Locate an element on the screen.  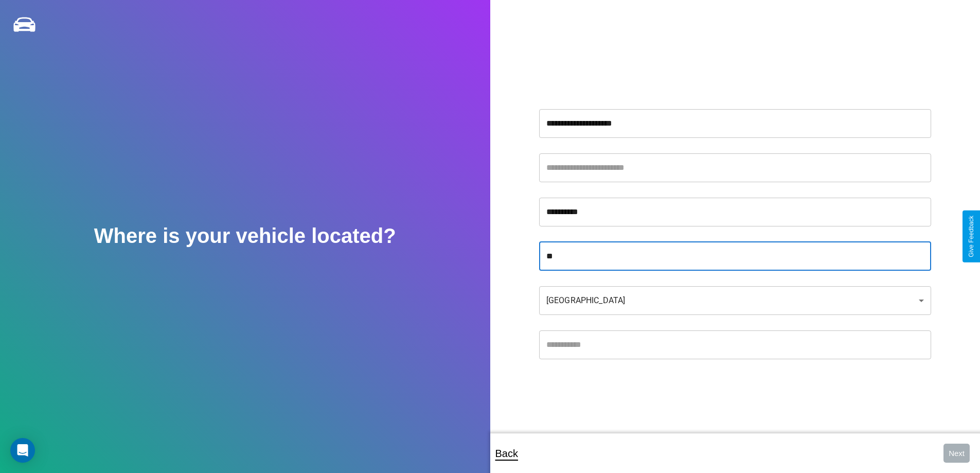
button: Next is located at coordinates (956, 453).